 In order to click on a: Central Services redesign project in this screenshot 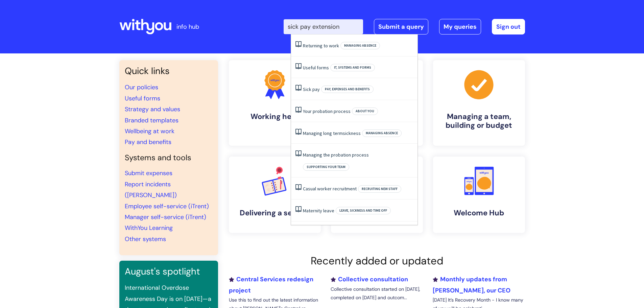, I will do `click(271, 285)`.